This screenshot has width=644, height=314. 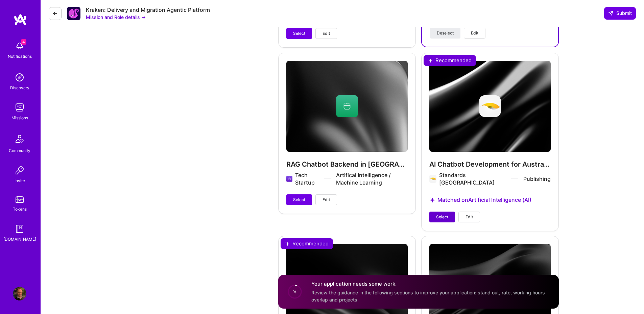 What do you see at coordinates (20, 77) in the screenshot?
I see `img: discovery` at bounding box center [20, 77].